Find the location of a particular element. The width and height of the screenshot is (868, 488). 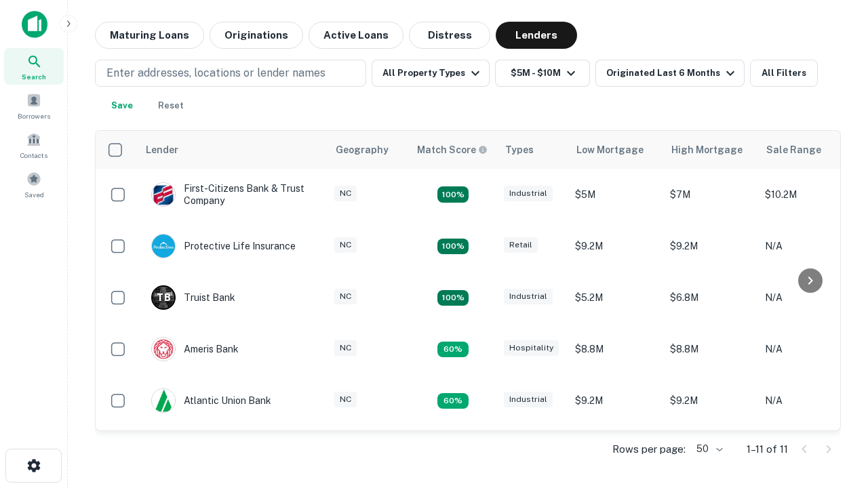

div: Types is located at coordinates (519, 150).